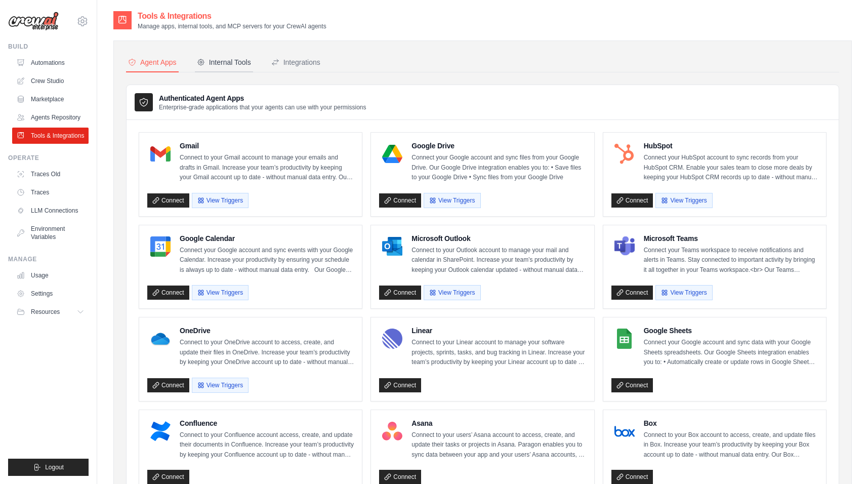 This screenshot has width=868, height=484. What do you see at coordinates (161, 246) in the screenshot?
I see `img: Google Calendar Logo` at bounding box center [161, 246].